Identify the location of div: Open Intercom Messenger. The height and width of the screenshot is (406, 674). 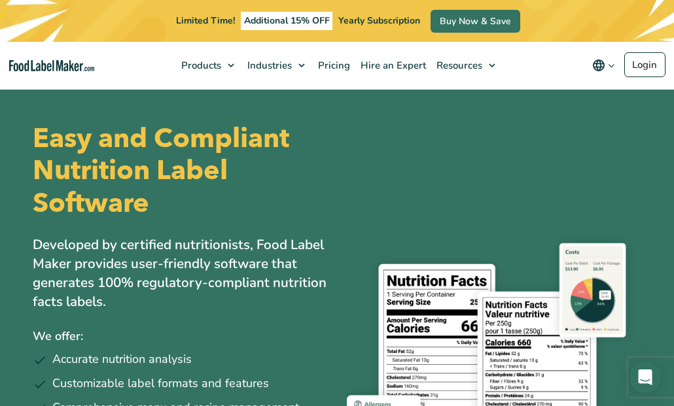
(645, 377).